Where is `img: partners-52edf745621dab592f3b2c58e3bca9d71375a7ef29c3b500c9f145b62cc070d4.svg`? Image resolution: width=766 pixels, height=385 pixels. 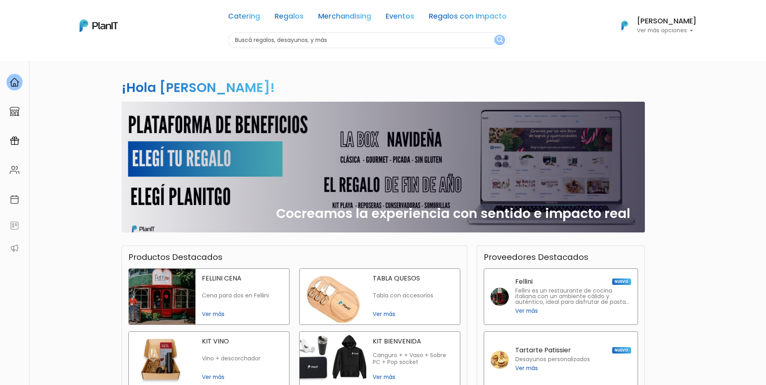 img: partners-52edf745621dab592f3b2c58e3bca9d71375a7ef29c3b500c9f145b62cc070d4.svg is located at coordinates (15, 248).